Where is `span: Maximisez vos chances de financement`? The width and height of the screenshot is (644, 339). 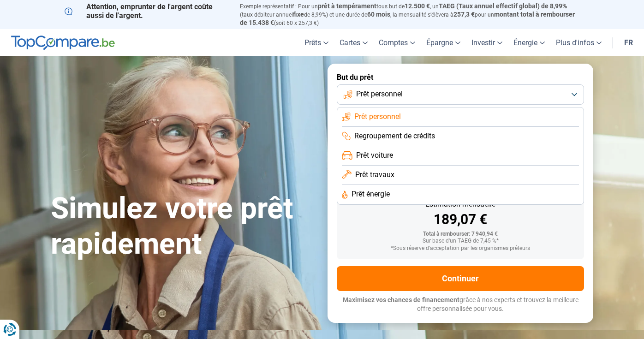 span: Maximisez vos chances de financement is located at coordinates (401, 300).